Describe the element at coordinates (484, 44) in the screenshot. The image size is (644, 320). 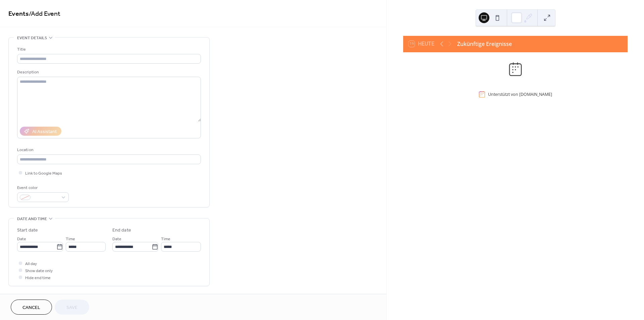
I see `div: Zukünftige Ereignisse` at that location.